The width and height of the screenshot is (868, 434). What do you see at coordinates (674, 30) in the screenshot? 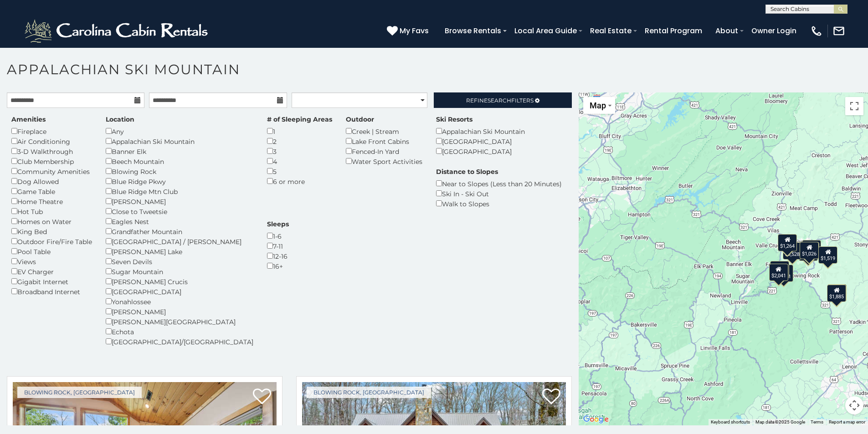
I see `a: Rental Program` at bounding box center [674, 30].